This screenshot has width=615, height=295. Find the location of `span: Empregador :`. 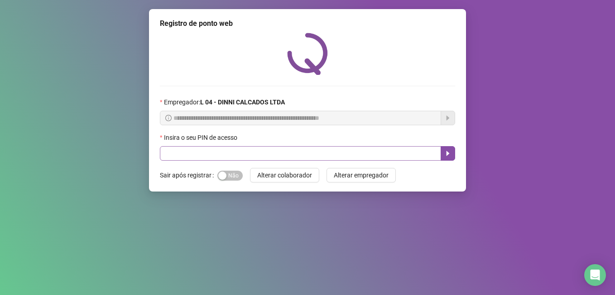

span: Empregador : is located at coordinates (224, 102).